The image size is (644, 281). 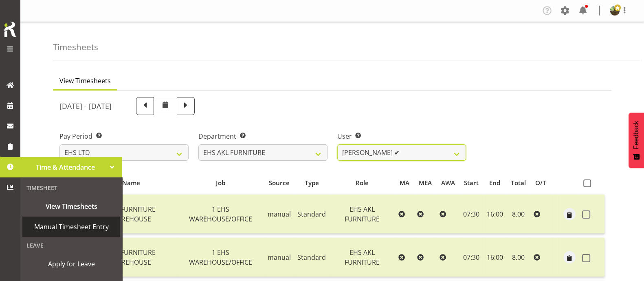 What do you see at coordinates (471, 183) in the screenshot?
I see `span: Start` at bounding box center [471, 183].